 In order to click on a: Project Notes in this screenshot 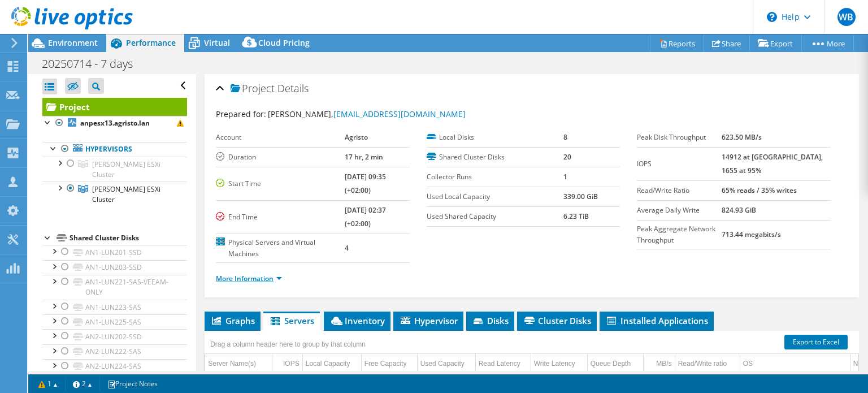, I will do `click(132, 384)`.